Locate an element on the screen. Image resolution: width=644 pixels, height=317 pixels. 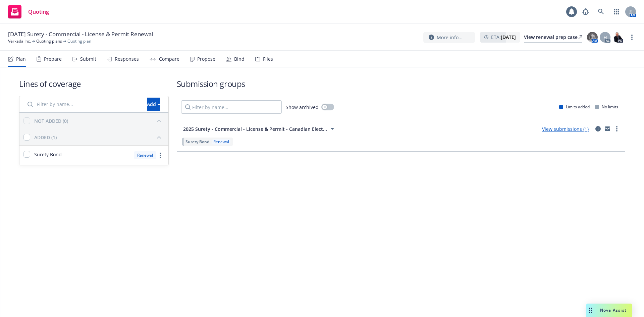
div: Add is located at coordinates (154, 104).